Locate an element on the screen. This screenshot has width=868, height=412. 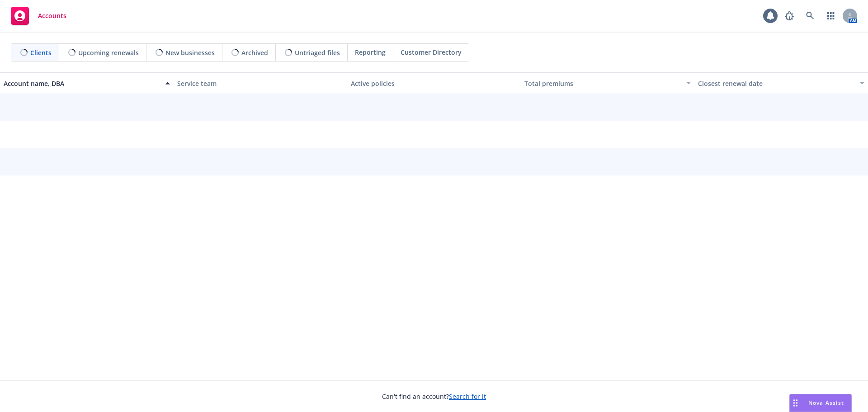
a: Search for it is located at coordinates (467, 396).